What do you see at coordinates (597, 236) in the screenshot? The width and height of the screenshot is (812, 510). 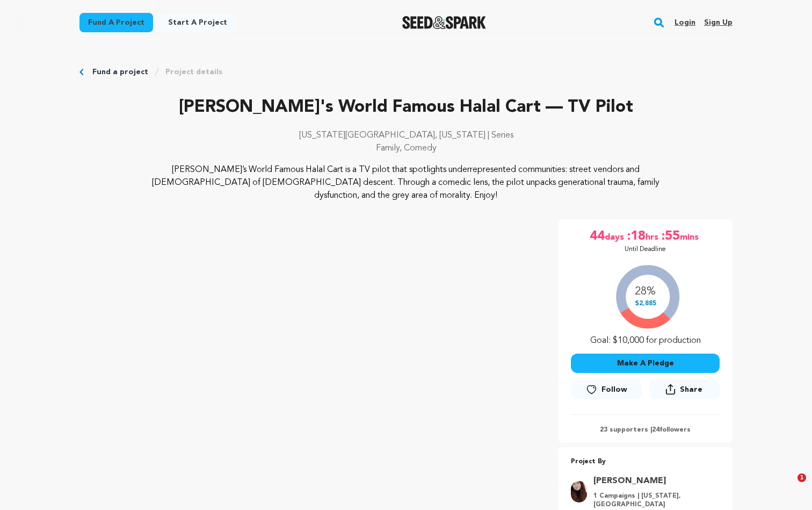 I see `span: 44` at bounding box center [597, 236].